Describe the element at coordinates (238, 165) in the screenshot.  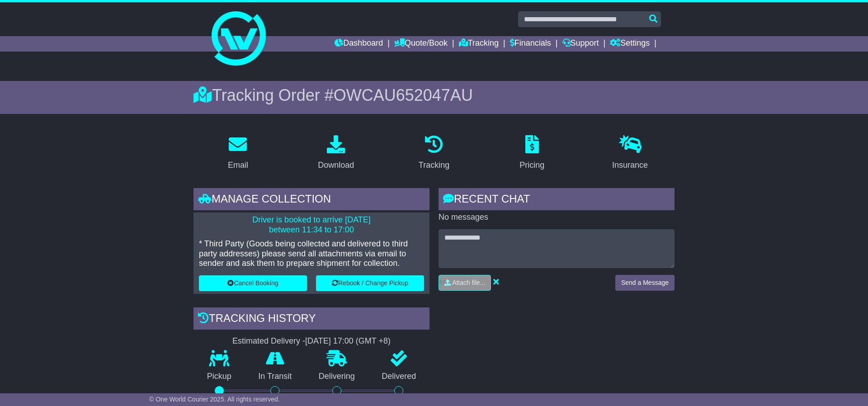
I see `div: Email` at that location.